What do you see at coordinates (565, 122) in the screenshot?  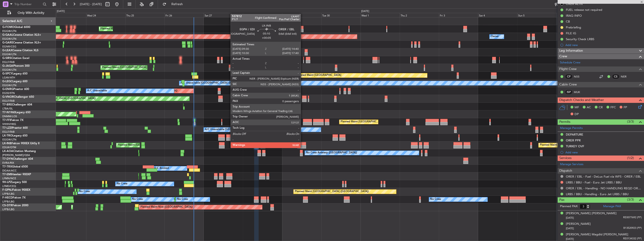 I see `span: Permits` at bounding box center [565, 122].